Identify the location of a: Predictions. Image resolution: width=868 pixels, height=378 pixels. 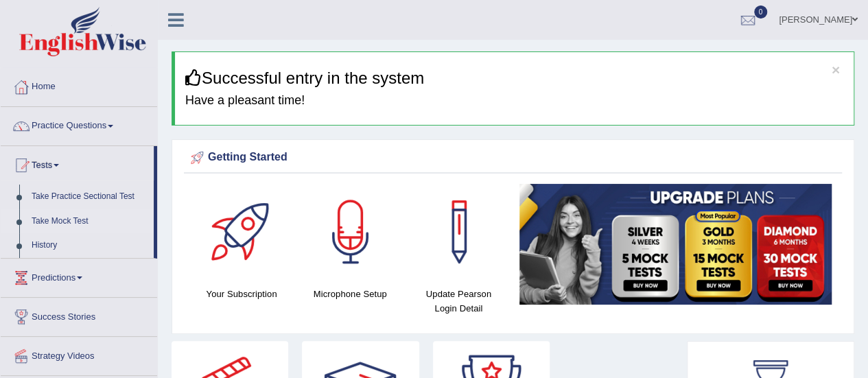
(79, 276).